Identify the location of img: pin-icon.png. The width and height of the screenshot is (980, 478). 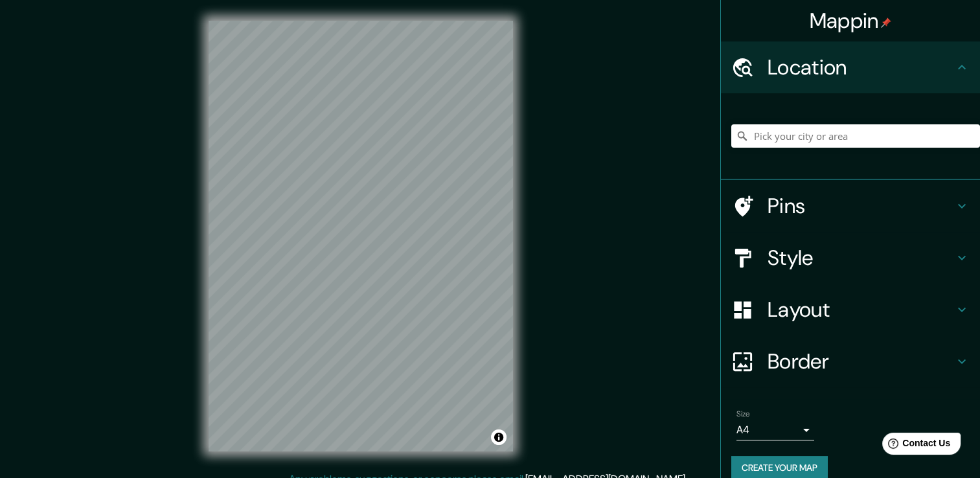
(886, 23).